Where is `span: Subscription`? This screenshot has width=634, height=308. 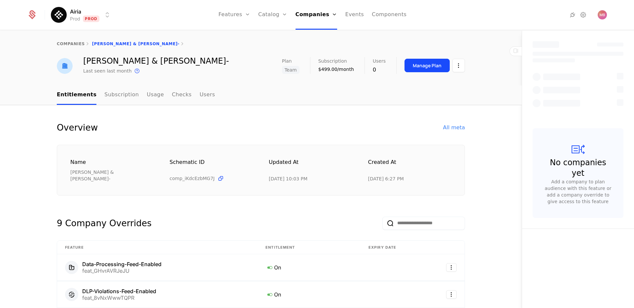 span: Subscription is located at coordinates (333, 61).